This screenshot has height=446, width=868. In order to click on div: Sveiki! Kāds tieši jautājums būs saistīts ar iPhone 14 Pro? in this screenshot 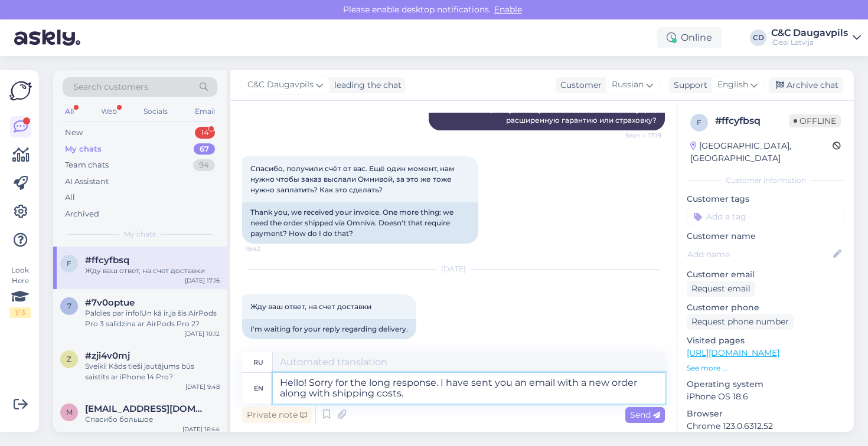, I will do `click(153, 372)`.